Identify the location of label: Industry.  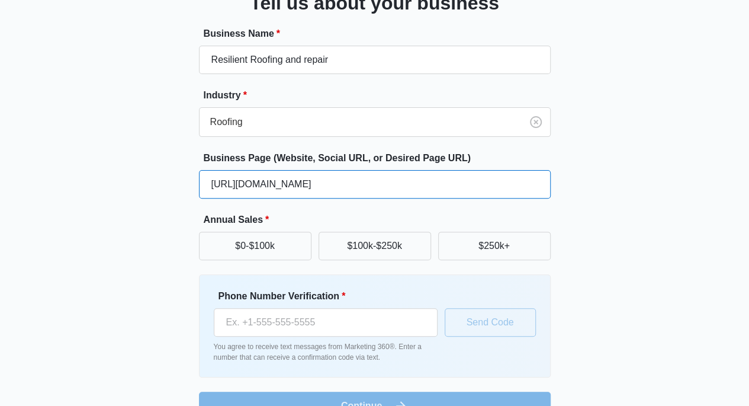
(380, 95).